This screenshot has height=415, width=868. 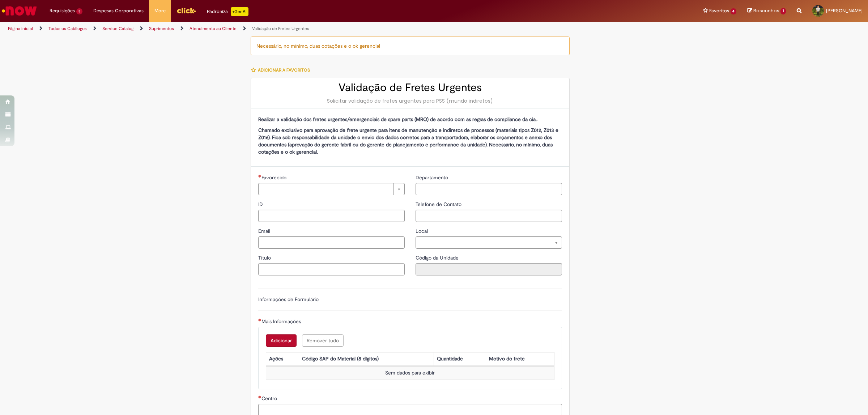 What do you see at coordinates (270, 399) in the screenshot?
I see `span: Centro` at bounding box center [270, 399].